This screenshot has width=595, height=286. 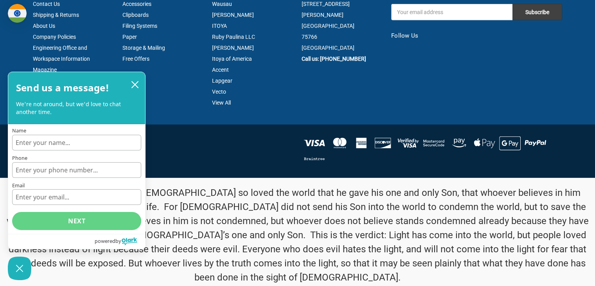 What do you see at coordinates (46, 4) in the screenshot?
I see `a: Contact Us` at bounding box center [46, 4].